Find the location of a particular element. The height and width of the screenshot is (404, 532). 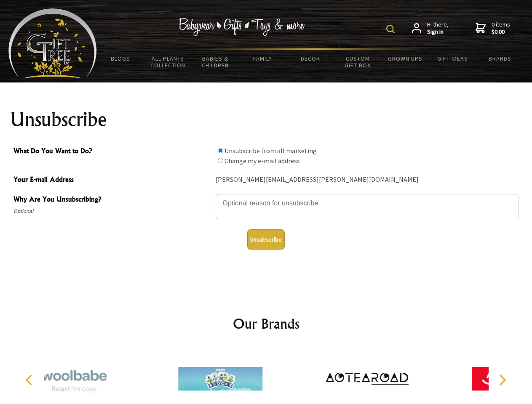

a: Family is located at coordinates (263, 58).